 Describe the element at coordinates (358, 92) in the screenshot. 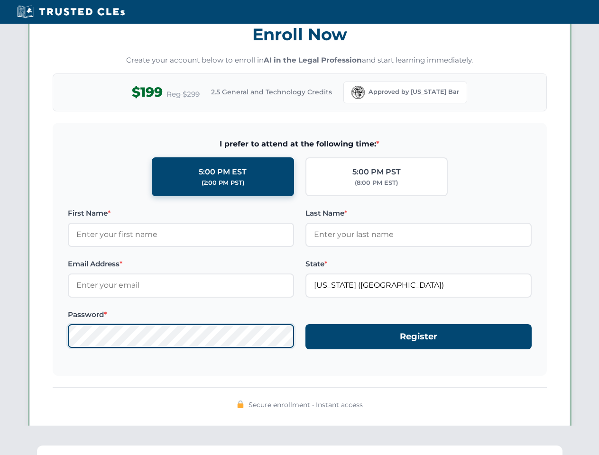

I see `img: Florida Bar` at that location.